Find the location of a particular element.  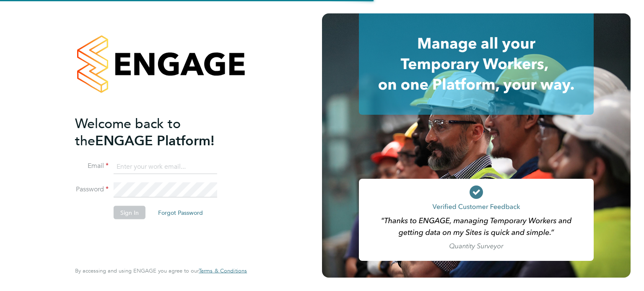

button: Sign In is located at coordinates (130, 213).